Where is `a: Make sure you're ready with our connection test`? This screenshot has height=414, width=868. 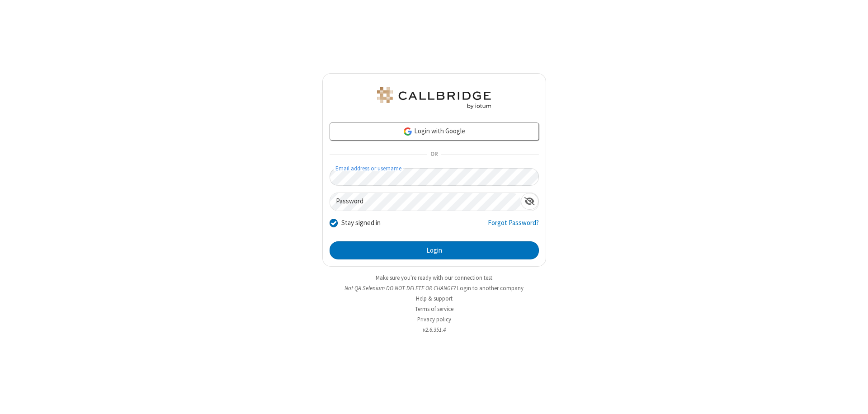
a: Make sure you're ready with our connection test is located at coordinates (434, 278).